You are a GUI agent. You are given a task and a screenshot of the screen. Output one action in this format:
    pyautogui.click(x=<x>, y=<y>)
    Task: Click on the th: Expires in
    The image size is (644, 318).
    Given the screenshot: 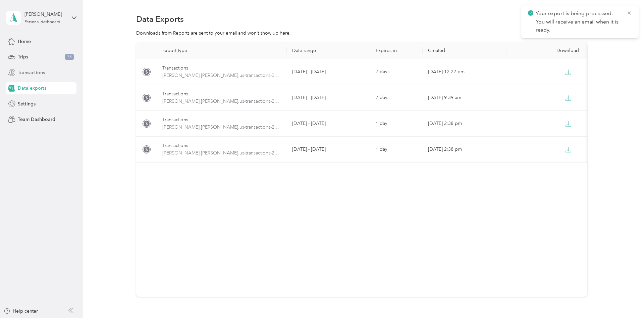 What is the action you would take?
    pyautogui.click(x=396, y=51)
    